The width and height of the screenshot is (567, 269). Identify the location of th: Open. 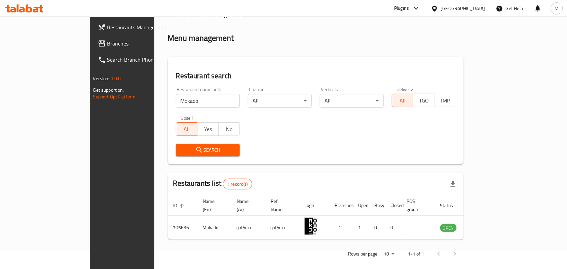
(361, 205).